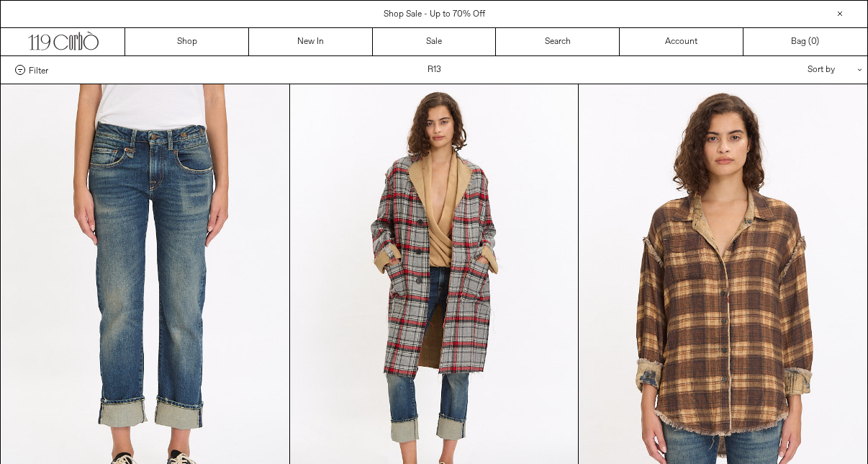 The height and width of the screenshot is (464, 868). What do you see at coordinates (38, 70) in the screenshot?
I see `span: Filter` at bounding box center [38, 70].